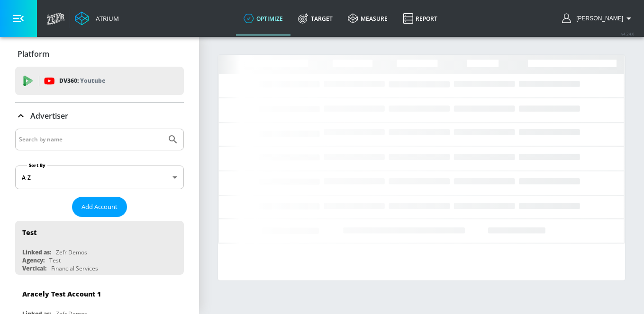 This screenshot has height=314, width=644. I want to click on a: Target, so click(315, 19).